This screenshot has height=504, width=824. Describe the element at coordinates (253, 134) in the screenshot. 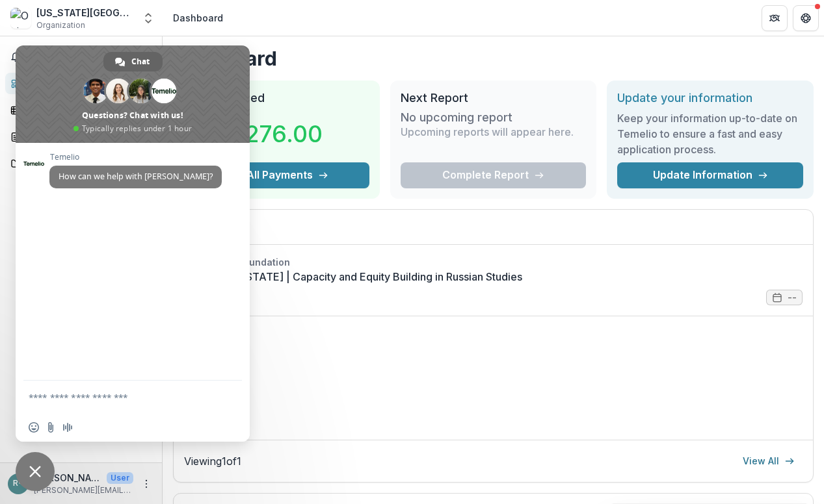

I see `h3: $108,276.00` at that location.